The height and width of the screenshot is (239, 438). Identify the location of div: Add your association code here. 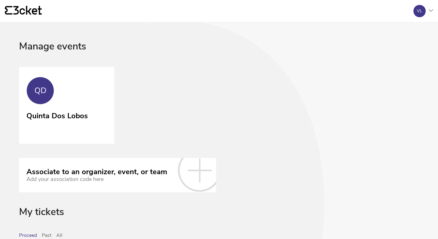
(97, 179).